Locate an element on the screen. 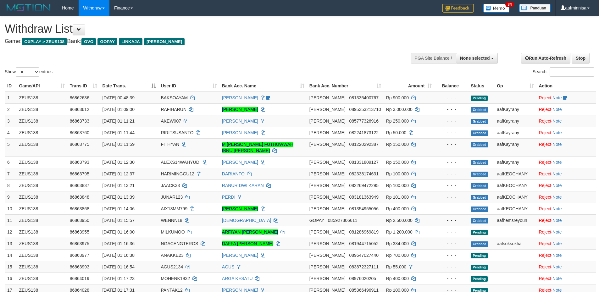  label: Search: is located at coordinates (563, 72).